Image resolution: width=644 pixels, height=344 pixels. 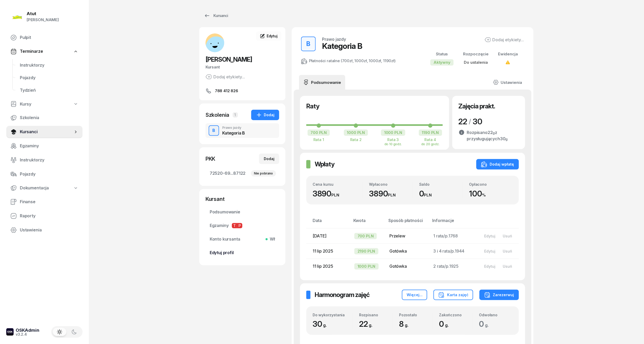 What do you see at coordinates (28, 335) in the screenshot?
I see `div: v3.2.4` at bounding box center [28, 335].